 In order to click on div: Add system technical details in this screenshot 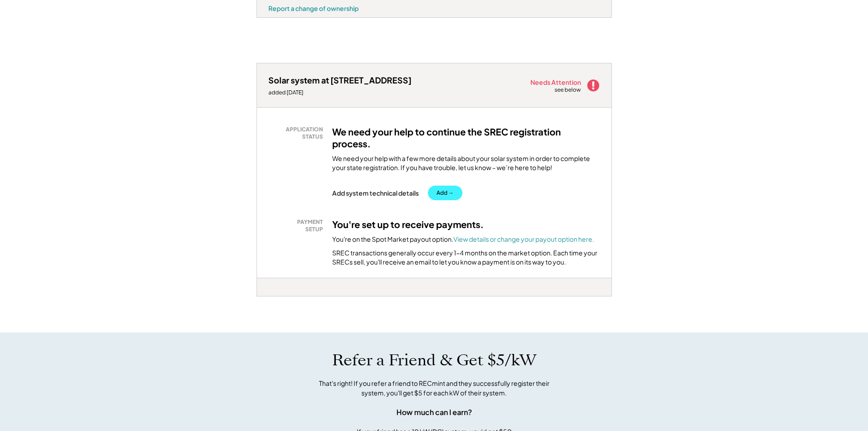, I will do `click(376, 193)`.